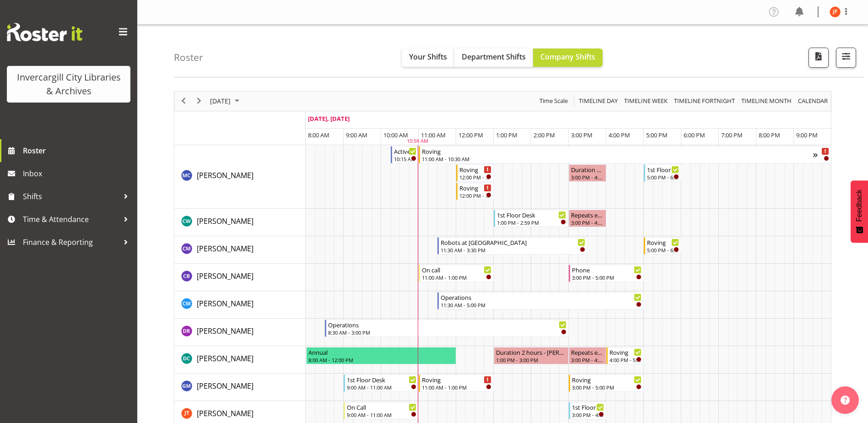 The height and width of the screenshot is (423, 868). What do you see at coordinates (544, 135) in the screenshot?
I see `span: 2:00 PM` at bounding box center [544, 135].